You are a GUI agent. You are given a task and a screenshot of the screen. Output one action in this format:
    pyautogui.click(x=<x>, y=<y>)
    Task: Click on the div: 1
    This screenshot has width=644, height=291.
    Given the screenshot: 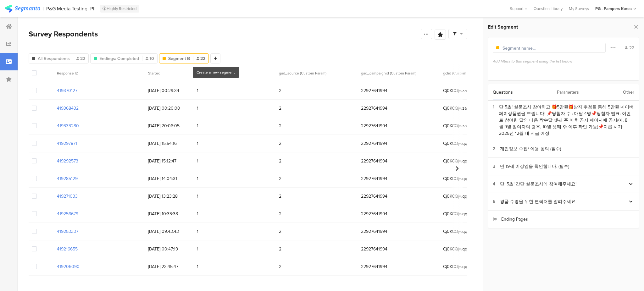 What is the action you would take?
    pyautogui.click(x=496, y=120)
    